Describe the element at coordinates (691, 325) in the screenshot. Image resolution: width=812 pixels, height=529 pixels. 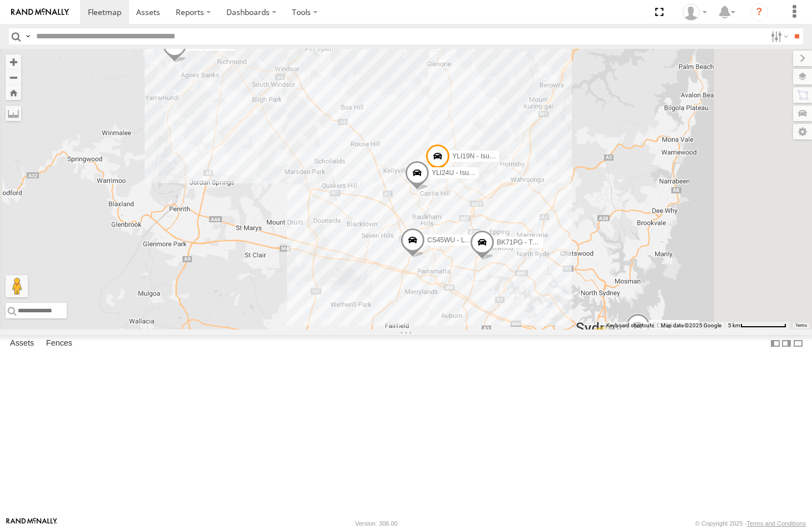
I see `span: Map data ©2025 Google` at that location.